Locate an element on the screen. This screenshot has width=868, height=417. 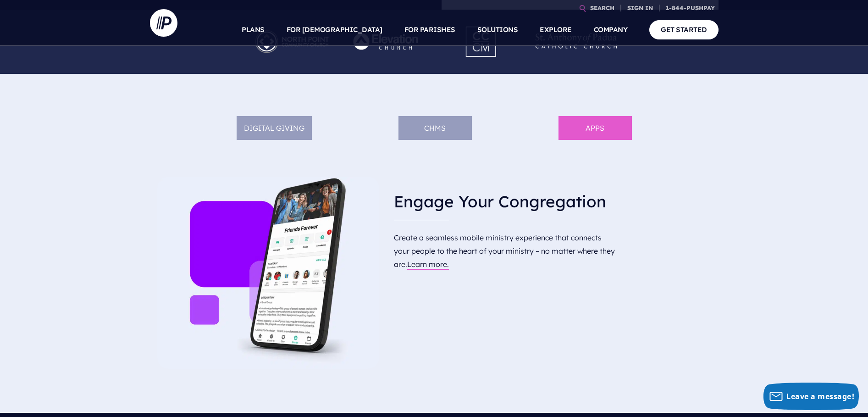
img: apps (Picture) is located at coordinates (268, 273).